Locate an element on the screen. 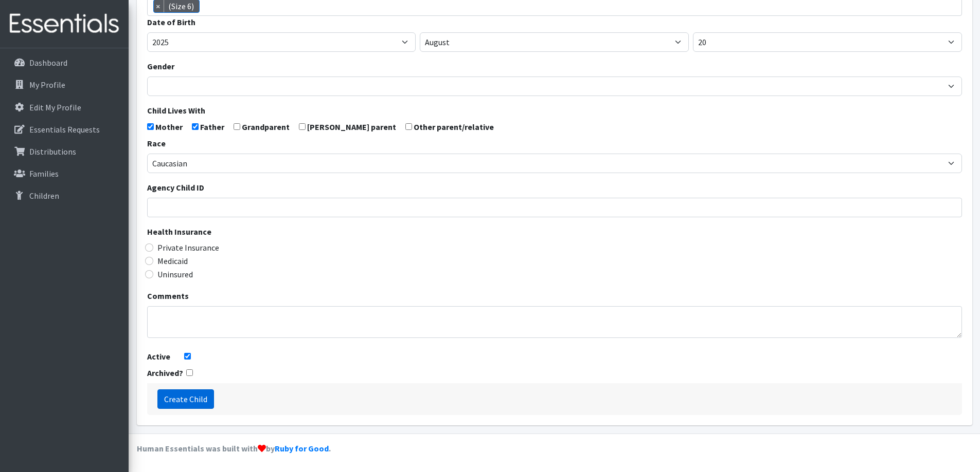 The height and width of the screenshot is (472, 980). a: Dashboard is located at coordinates (64, 62).